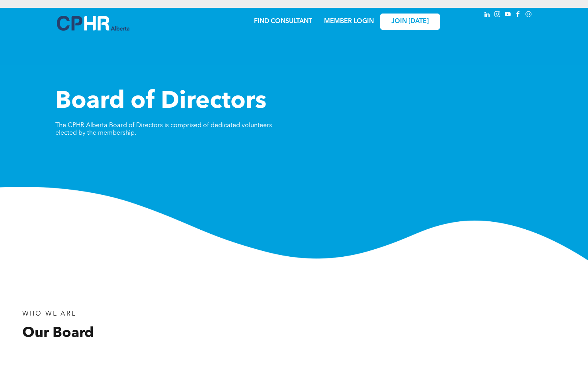  What do you see at coordinates (498, 15) in the screenshot?
I see `a: instagram` at bounding box center [498, 15].